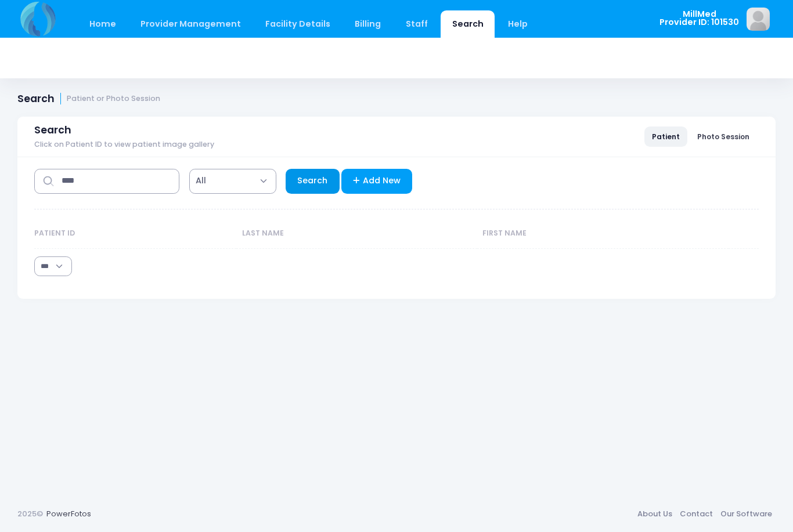 The image size is (793, 532). I want to click on a: Our Software, so click(746, 514).